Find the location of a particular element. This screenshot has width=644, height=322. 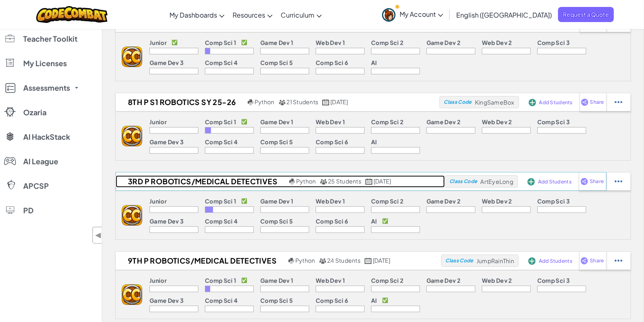

img: avatar is located at coordinates (388, 15).